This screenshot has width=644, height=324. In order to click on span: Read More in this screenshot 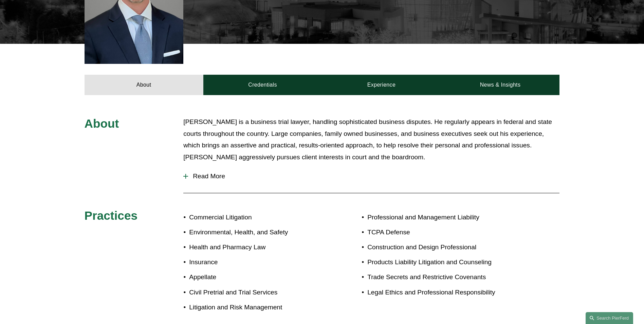, I will do `click(374, 176)`.